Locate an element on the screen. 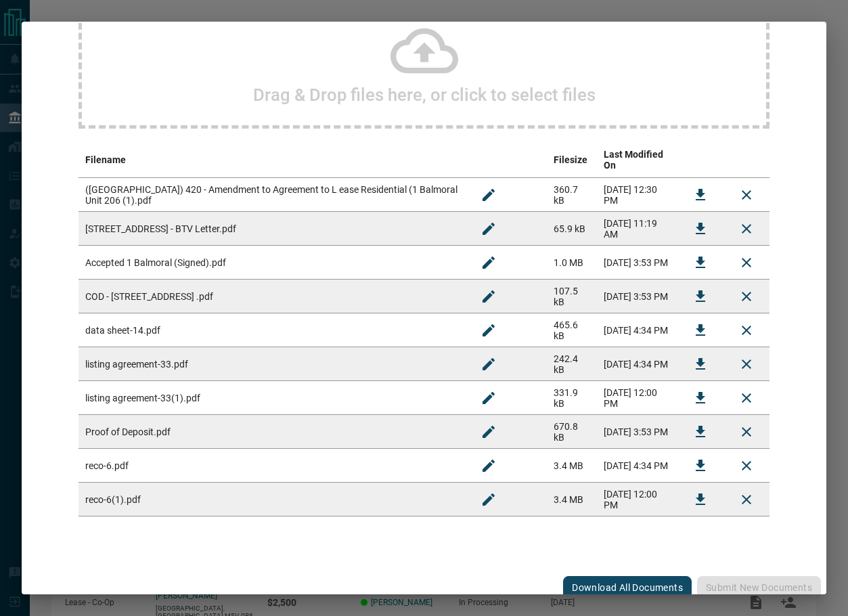 The height and width of the screenshot is (616, 848). td: 360.7 kB is located at coordinates (572, 195).